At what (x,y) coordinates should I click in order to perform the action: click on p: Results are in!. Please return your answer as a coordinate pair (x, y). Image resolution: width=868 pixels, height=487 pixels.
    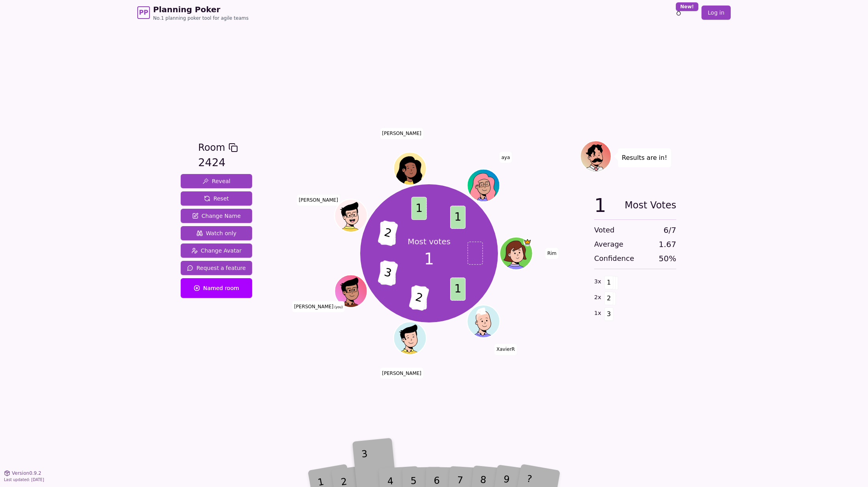
    Looking at the image, I should click on (644, 158).